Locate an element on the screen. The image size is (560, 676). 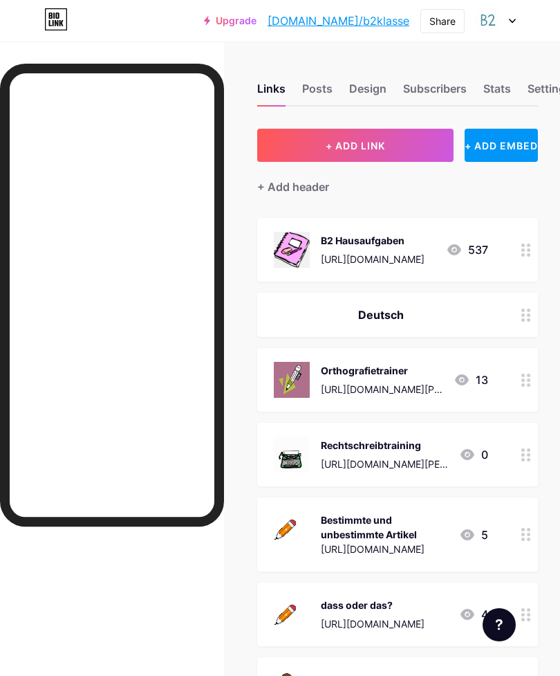
span: + ADD LINK is located at coordinates (356, 145).